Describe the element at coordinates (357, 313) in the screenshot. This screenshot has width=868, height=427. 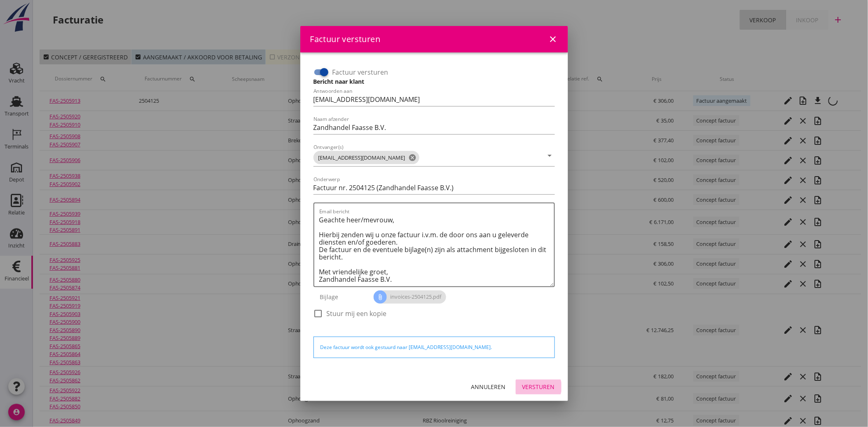
I see `label: Stuur mij een kopie` at that location.